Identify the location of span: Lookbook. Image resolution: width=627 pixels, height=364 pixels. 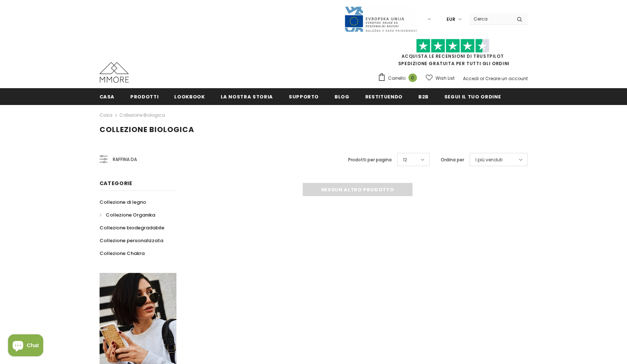
(189, 97).